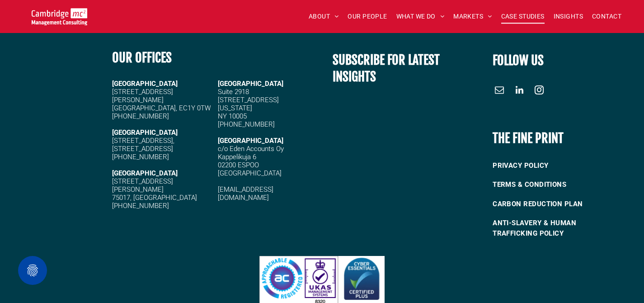  Describe the element at coordinates (523, 16) in the screenshot. I see `span: CASE STUDIES` at that location.